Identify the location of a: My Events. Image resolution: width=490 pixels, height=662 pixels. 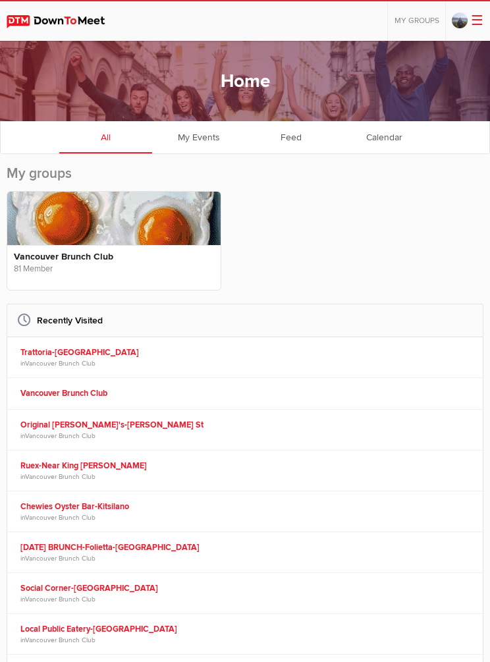
(198, 137).